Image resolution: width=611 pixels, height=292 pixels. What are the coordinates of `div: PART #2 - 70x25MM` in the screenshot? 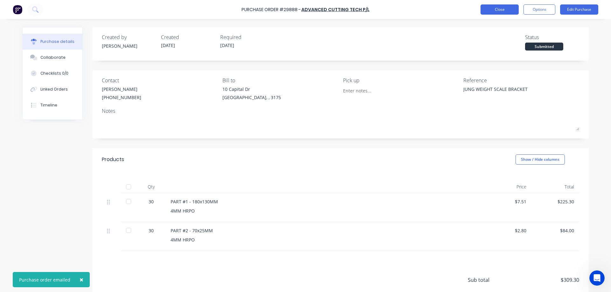 It's located at (324, 231).